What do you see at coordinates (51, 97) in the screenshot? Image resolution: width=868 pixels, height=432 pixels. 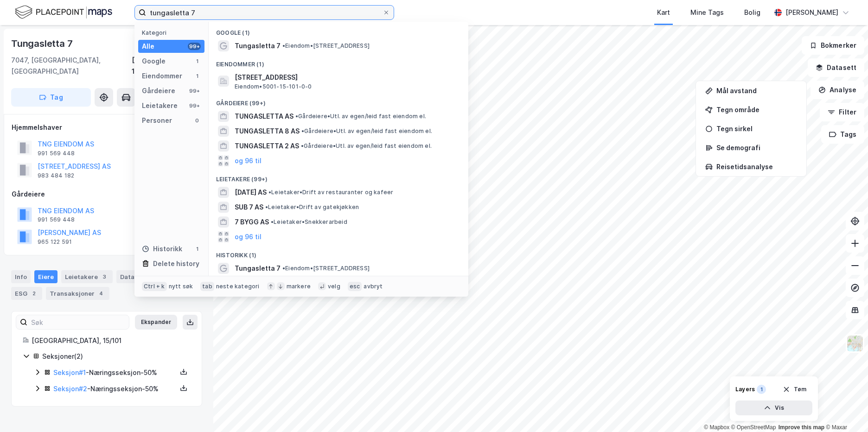 I see `button: Tag` at bounding box center [51, 97].